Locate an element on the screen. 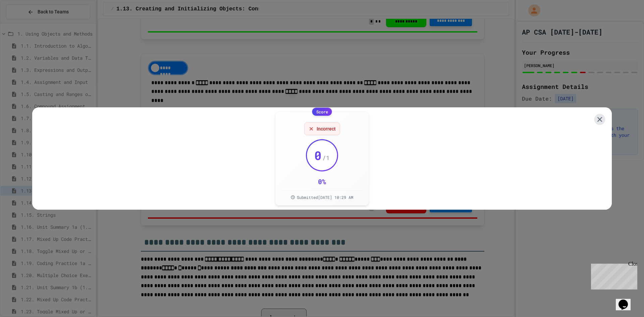  div: 0 % is located at coordinates (322, 181).